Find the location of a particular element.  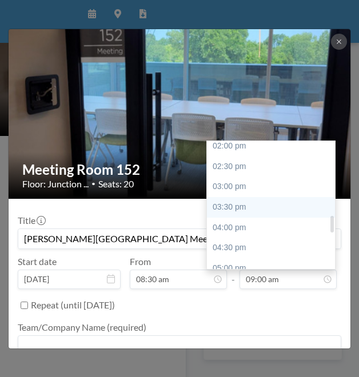

div: 04:00 pm is located at coordinates (274, 228).